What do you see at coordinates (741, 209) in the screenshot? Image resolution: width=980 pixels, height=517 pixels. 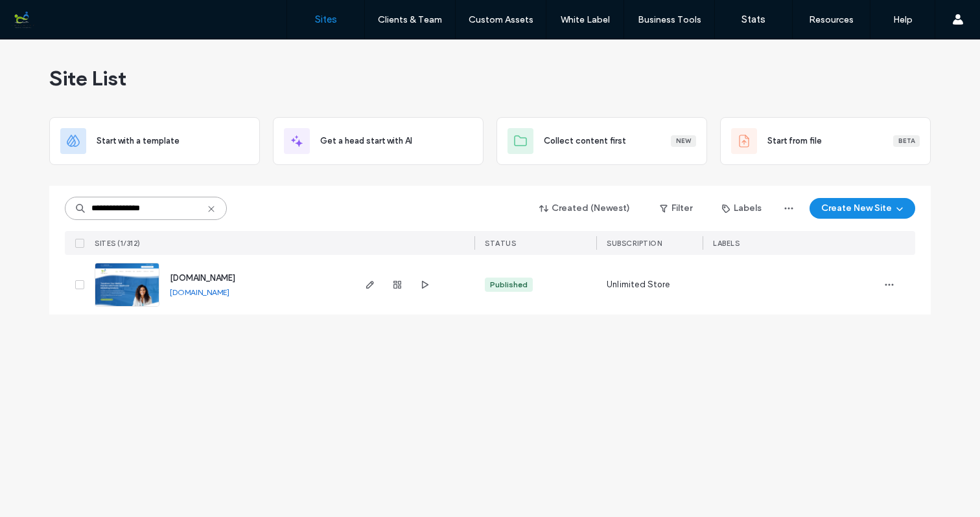 I see `button: Labels` at bounding box center [741, 209].